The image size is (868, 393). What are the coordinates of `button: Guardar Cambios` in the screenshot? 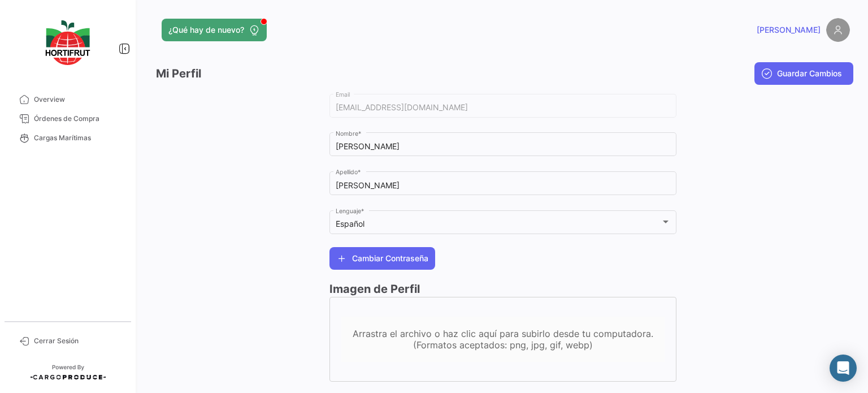 It's located at (804, 74).